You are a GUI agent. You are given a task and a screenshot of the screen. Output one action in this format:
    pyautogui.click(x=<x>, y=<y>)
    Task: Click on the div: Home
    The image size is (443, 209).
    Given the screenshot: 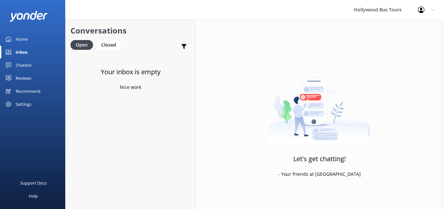 What is the action you would take?
    pyautogui.click(x=22, y=39)
    